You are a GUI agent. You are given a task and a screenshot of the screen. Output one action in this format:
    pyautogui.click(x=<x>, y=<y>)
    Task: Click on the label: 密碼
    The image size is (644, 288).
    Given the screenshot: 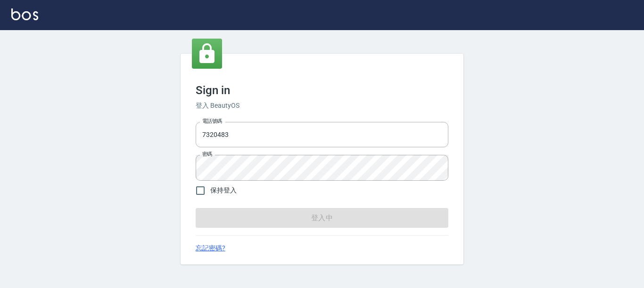 What is the action you would take?
    pyautogui.click(x=207, y=154)
    